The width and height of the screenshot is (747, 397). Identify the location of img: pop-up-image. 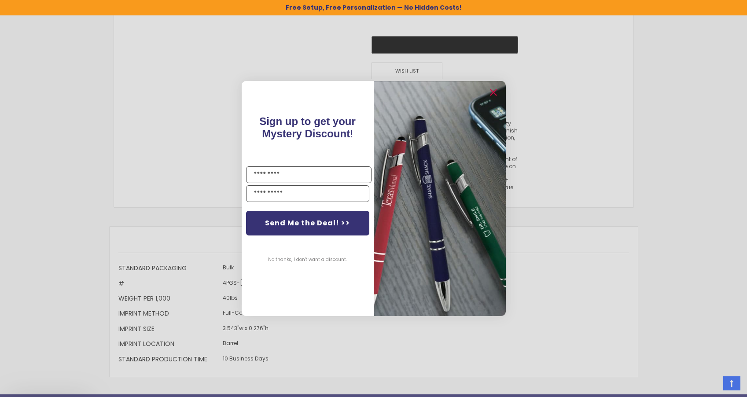
(440, 198).